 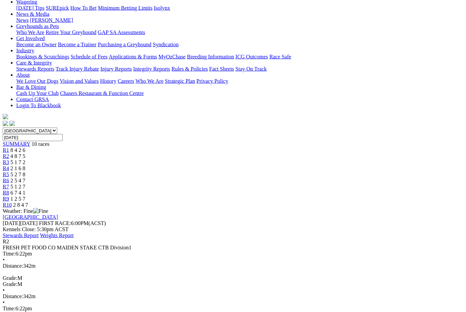 What do you see at coordinates (233, 229) in the screenshot?
I see `div: Kennels Close: 5:30pm ACST` at bounding box center [233, 229].